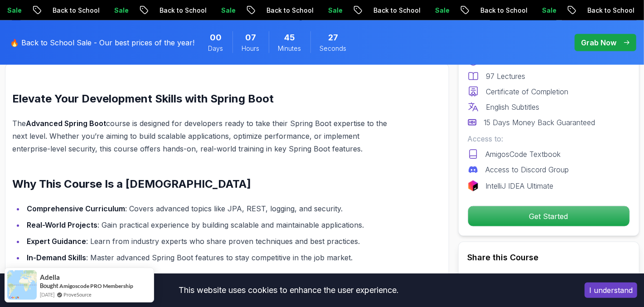 The height and width of the screenshot is (307, 644). Describe the element at coordinates (513, 107) in the screenshot. I see `p: English Subtitles` at that location.